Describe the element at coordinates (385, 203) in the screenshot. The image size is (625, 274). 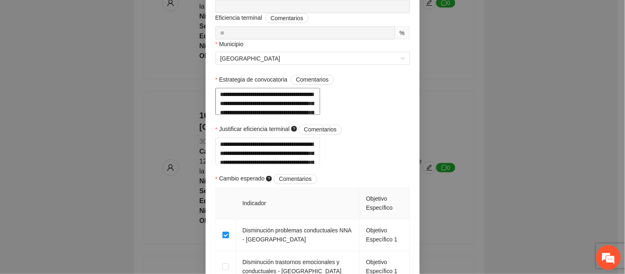
I see `th: Objetivo Específico` at that location.